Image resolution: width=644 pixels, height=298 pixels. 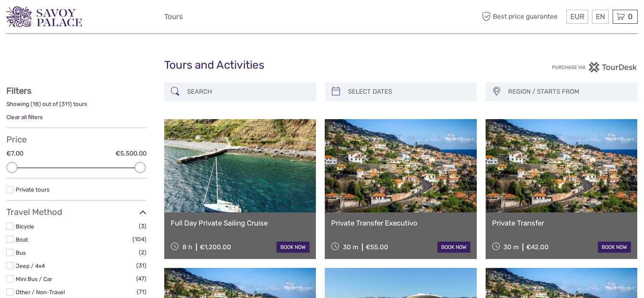 What do you see at coordinates (141, 291) in the screenshot?
I see `span: (71)` at bounding box center [141, 291].